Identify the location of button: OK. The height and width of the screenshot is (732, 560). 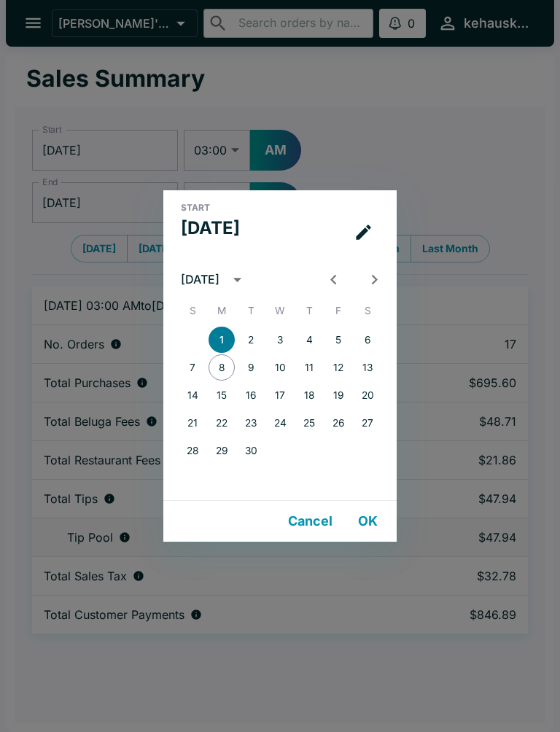
(367, 521).